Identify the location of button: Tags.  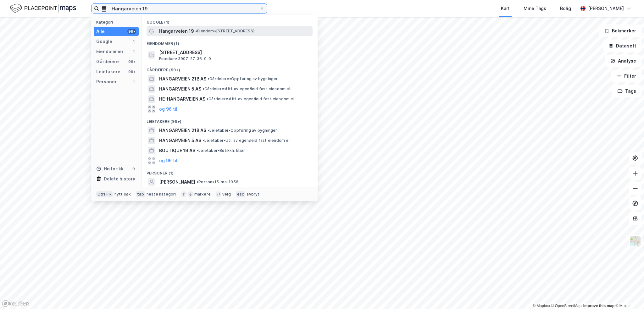
(626, 91).